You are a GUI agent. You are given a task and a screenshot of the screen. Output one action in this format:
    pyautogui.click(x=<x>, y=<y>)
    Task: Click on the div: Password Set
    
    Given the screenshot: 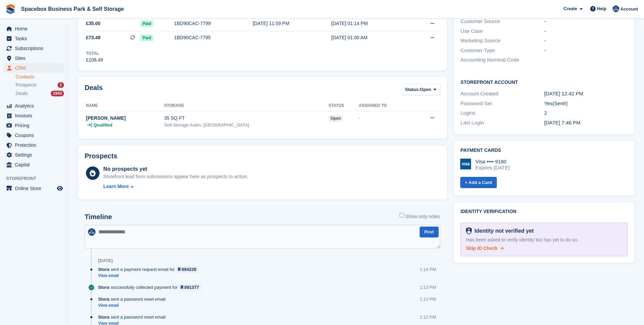 What is the action you would take?
    pyautogui.click(x=502, y=104)
    